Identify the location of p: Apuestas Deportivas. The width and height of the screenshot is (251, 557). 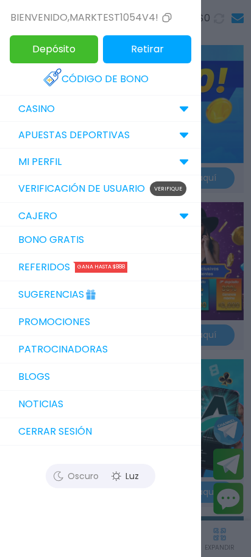
(74, 135).